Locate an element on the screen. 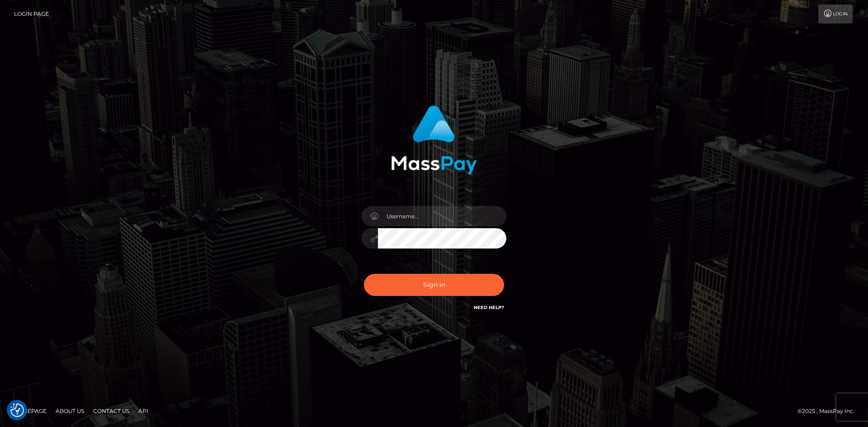 The image size is (868, 427). a: Login Page is located at coordinates (31, 14).